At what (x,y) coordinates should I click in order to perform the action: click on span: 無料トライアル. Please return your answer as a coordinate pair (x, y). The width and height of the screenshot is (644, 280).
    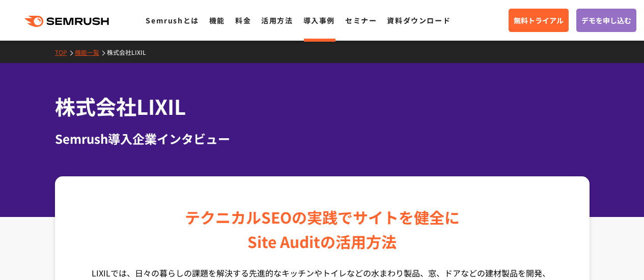
    Looking at the image, I should click on (539, 20).